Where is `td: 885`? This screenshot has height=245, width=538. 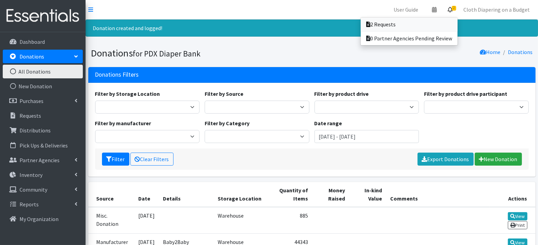
td: 885 is located at coordinates (289, 221).